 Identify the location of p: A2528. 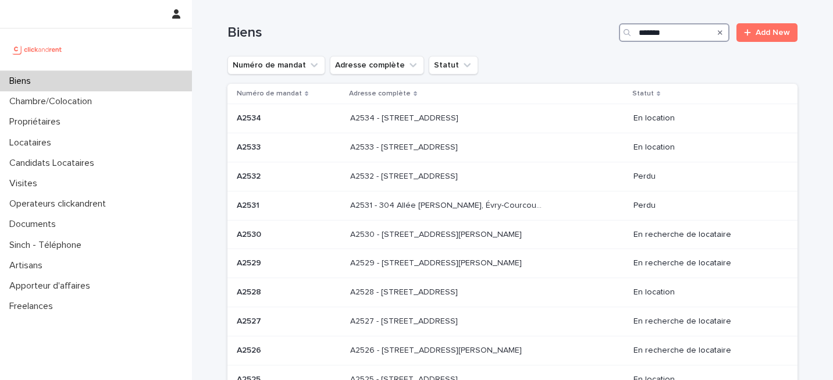
(250, 291).